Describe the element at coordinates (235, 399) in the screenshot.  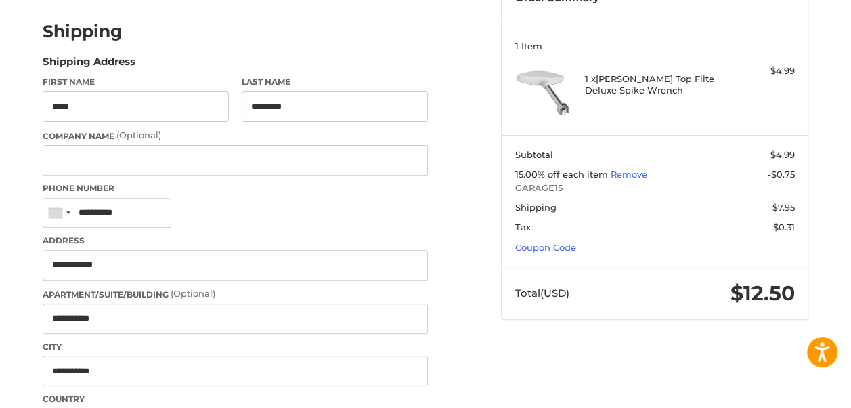
I see `label: Country` at that location.